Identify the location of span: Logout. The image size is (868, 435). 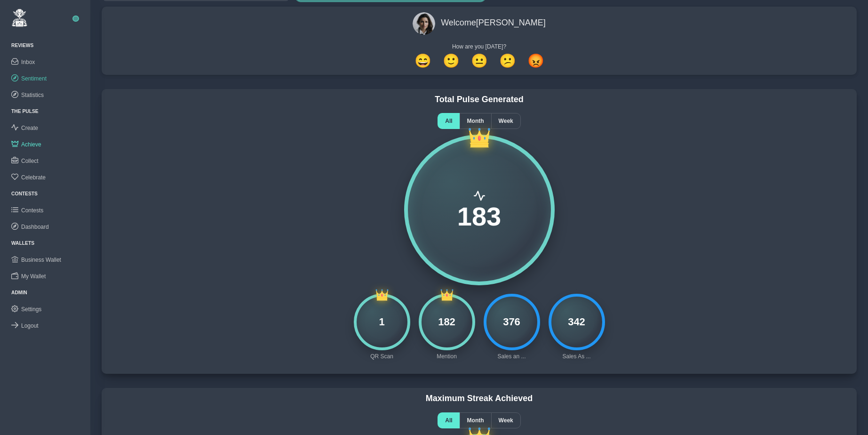
(29, 326).